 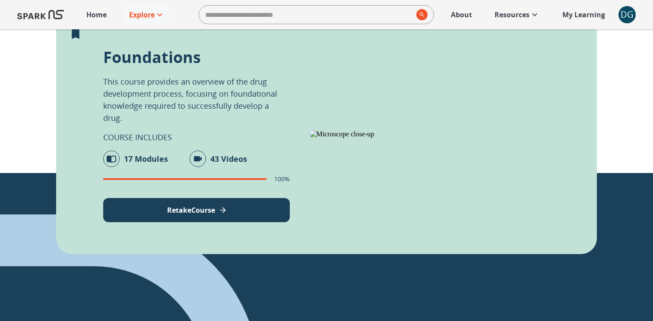 What do you see at coordinates (152, 57) in the screenshot?
I see `p: Foundations` at bounding box center [152, 57].